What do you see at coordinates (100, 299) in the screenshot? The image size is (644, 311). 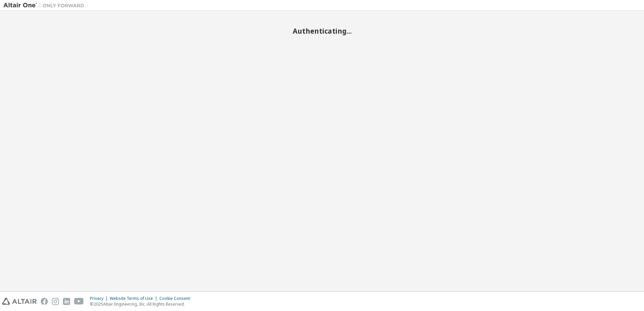 I see `div: Privacy` at bounding box center [100, 299].